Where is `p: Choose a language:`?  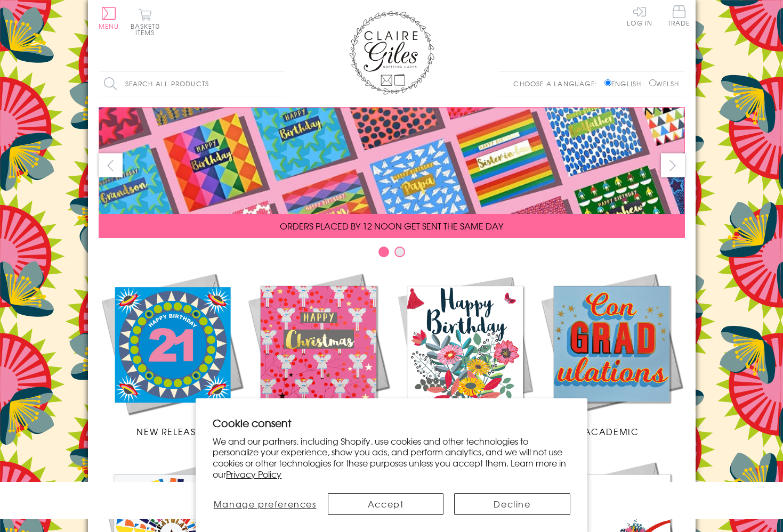
p: Choose a language: is located at coordinates (557, 84).